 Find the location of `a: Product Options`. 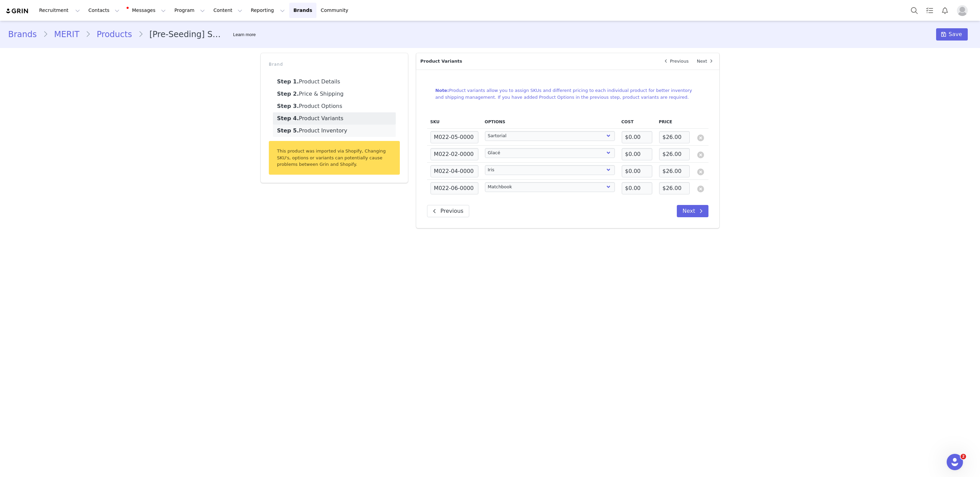

a: Product Options is located at coordinates (334, 106).